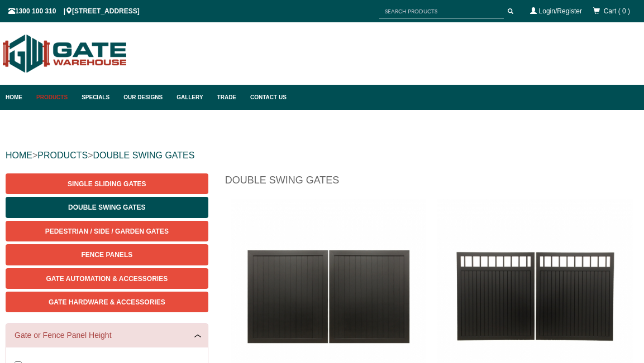  What do you see at coordinates (107, 278) in the screenshot?
I see `a: Gate Automation & Accessories` at bounding box center [107, 278].